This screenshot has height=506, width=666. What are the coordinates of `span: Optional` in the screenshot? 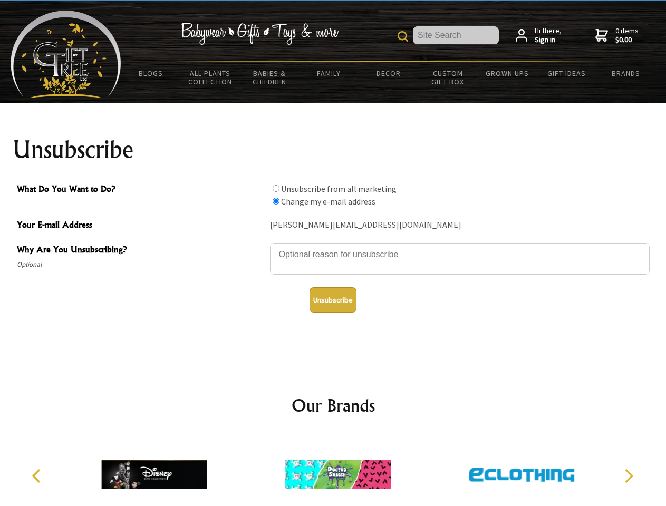 It's located at (141, 265).